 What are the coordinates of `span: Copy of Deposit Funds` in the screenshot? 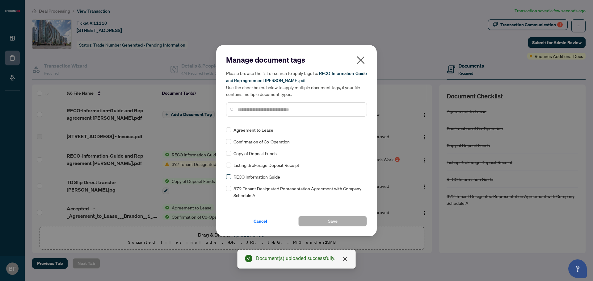 It's located at (255, 154).